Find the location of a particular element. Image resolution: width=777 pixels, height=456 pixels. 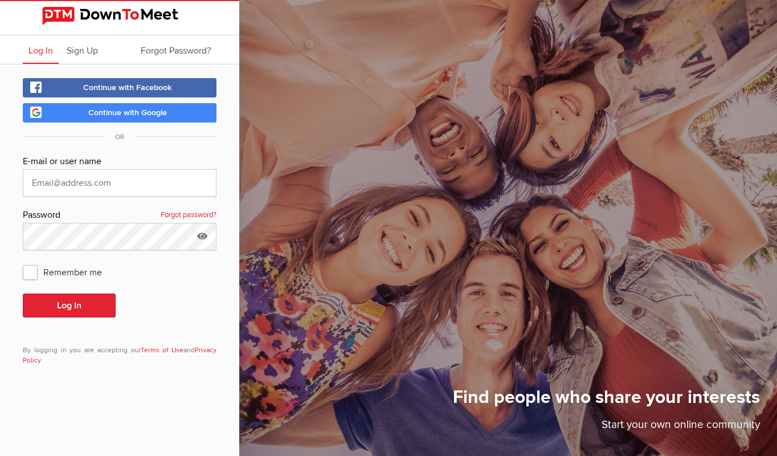

span: OR is located at coordinates (120, 137).